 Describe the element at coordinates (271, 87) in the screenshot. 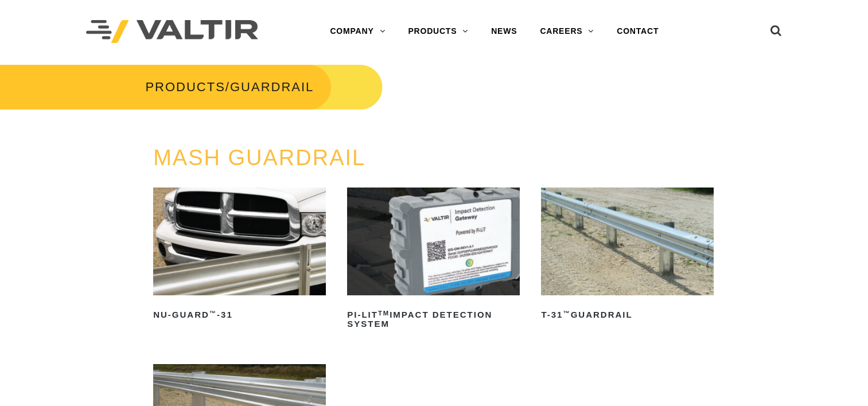

I see `span: GUARDRAIL` at that location.